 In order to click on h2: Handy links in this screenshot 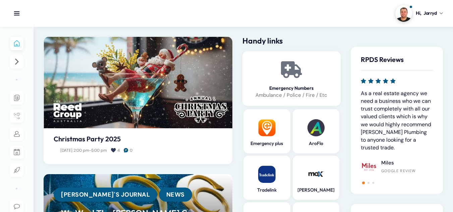, I will do `click(291, 41)`.